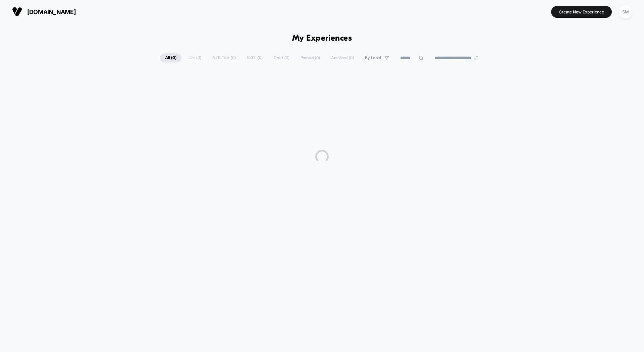  What do you see at coordinates (171, 58) in the screenshot?
I see `span: All ( 0 )` at bounding box center [171, 58].